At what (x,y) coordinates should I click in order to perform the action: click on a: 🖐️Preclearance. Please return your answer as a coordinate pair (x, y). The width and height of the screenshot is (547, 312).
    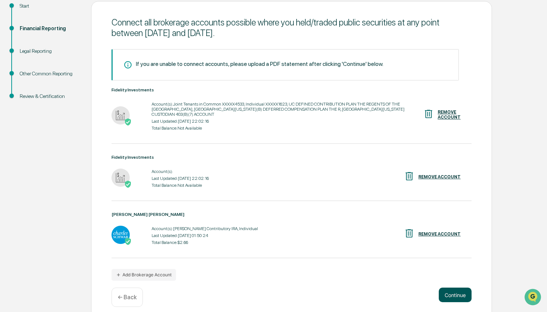
    Looking at the image, I should click on (27, 95).